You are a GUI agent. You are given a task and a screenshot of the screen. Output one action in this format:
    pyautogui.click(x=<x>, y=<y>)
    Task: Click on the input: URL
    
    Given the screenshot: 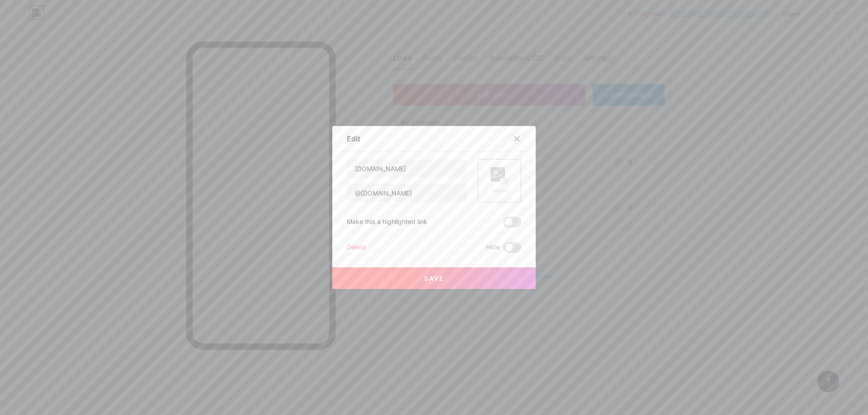 What is the action you would take?
    pyautogui.click(x=407, y=193)
    